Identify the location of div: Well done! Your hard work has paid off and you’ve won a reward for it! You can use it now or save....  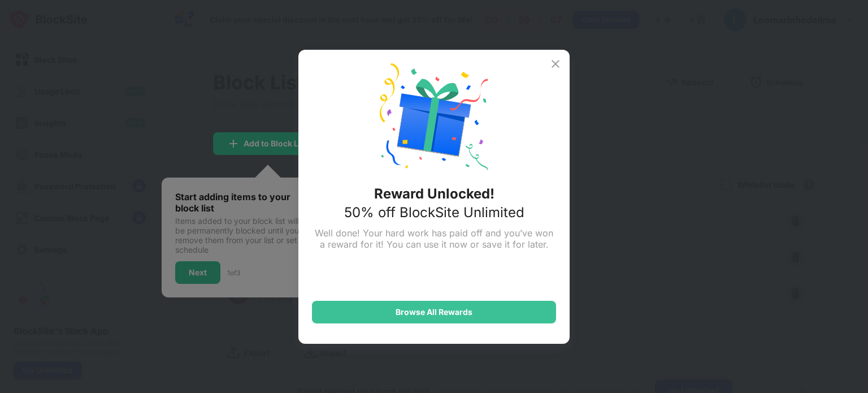
(434, 238).